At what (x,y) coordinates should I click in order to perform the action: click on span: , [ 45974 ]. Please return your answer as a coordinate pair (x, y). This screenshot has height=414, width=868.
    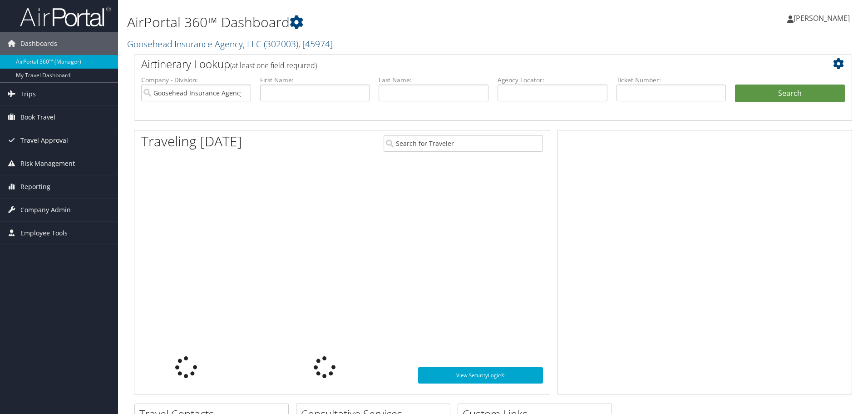
    Looking at the image, I should click on (316, 44).